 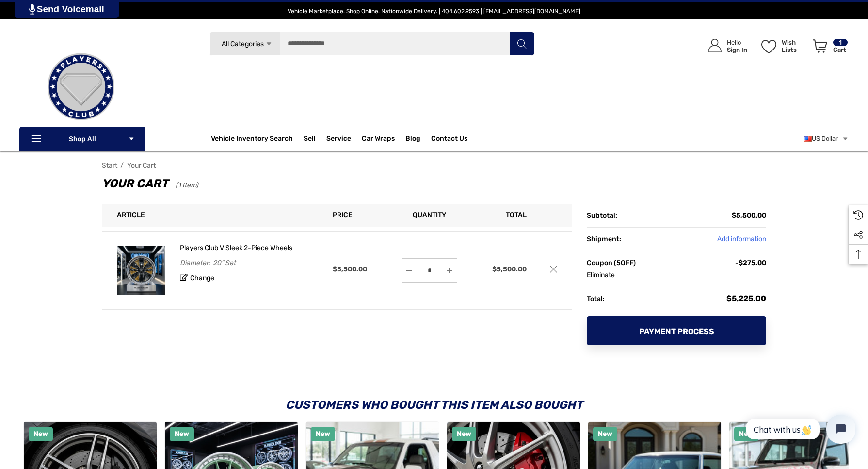 I want to click on span: Chat with us, so click(x=47, y=23).